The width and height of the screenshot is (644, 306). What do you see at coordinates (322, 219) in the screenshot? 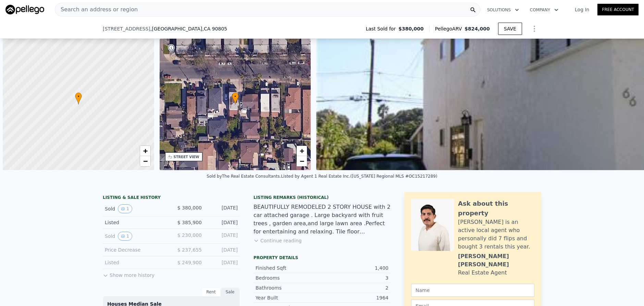
I see `div: BEAUTIFULLY REMODELED 2 STORY HOUSE with 2 car attached garage . Large backyard with fruit trees ...` at bounding box center [322, 219].